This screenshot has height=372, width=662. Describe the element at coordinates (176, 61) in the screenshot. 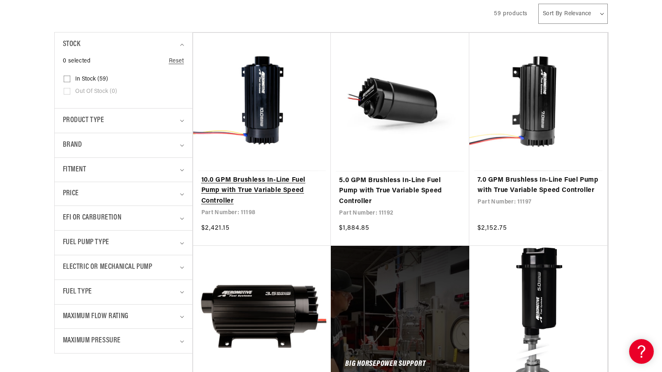

I see `a: Reset` at that location.